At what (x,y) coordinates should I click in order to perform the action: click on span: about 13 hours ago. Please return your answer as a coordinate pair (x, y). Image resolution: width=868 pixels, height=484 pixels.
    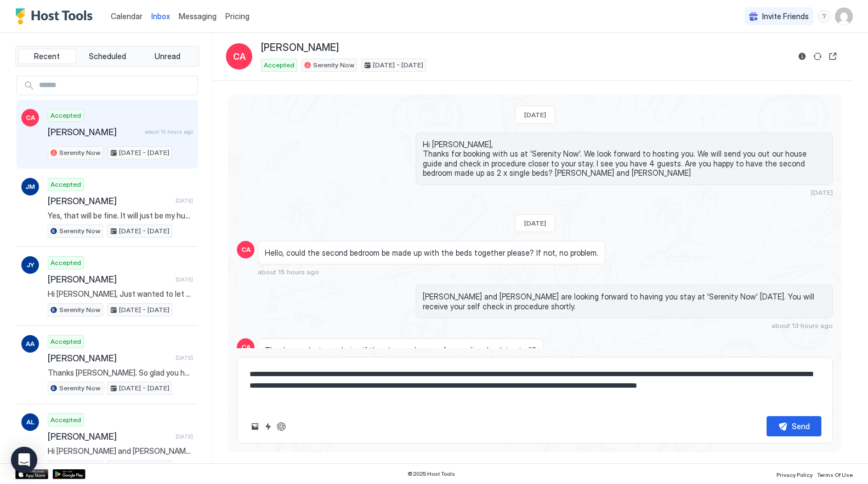
    Looking at the image, I should click on (802, 325).